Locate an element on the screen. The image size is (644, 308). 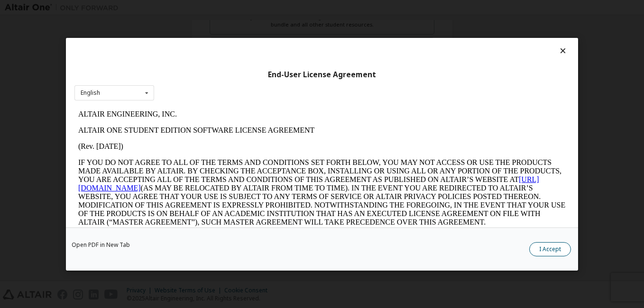
p: ALTAIR ENGINEERING, INC. is located at coordinates (248, 8).